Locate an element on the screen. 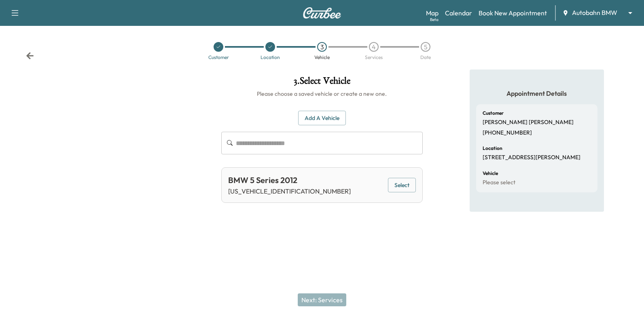 The width and height of the screenshot is (644, 316). h6: Location is located at coordinates (492, 148).